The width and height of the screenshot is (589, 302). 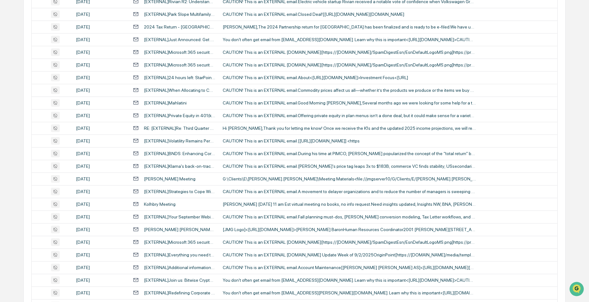 What do you see at coordinates (60, 109) in the screenshot?
I see `a: Powered byPylon` at bounding box center [60, 109].